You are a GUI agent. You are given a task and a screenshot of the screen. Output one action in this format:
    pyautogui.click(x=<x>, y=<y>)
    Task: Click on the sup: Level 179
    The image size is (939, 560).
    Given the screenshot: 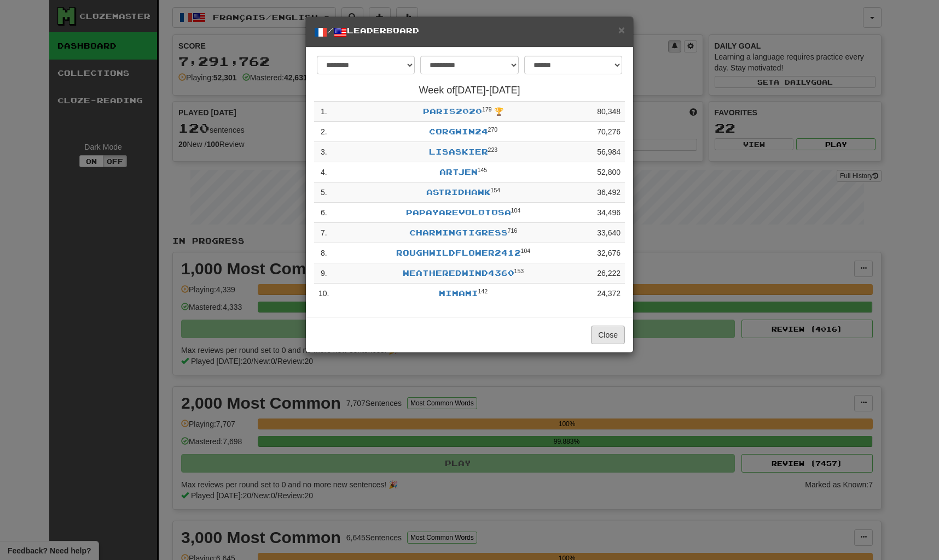 What is the action you would take?
    pyautogui.click(x=487, y=109)
    